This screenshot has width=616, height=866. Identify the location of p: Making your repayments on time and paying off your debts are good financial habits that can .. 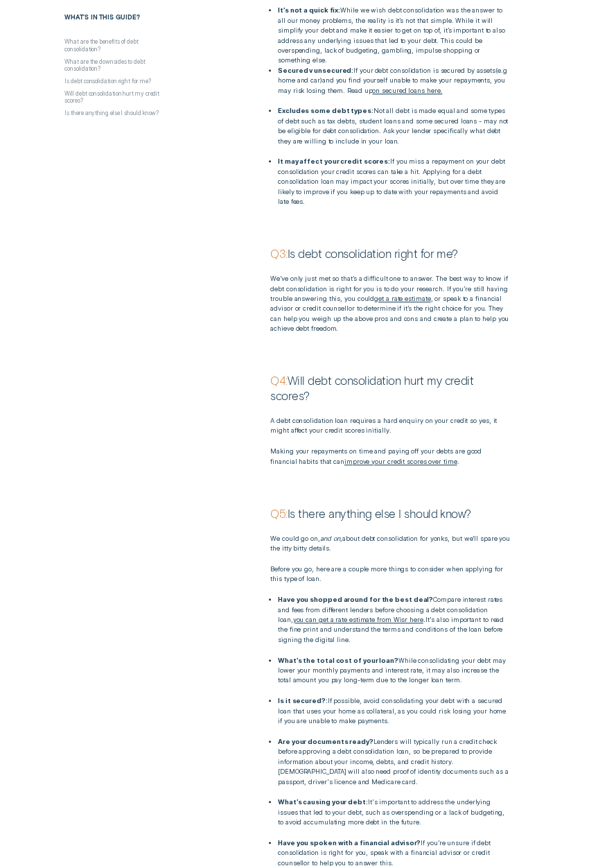
(390, 456).